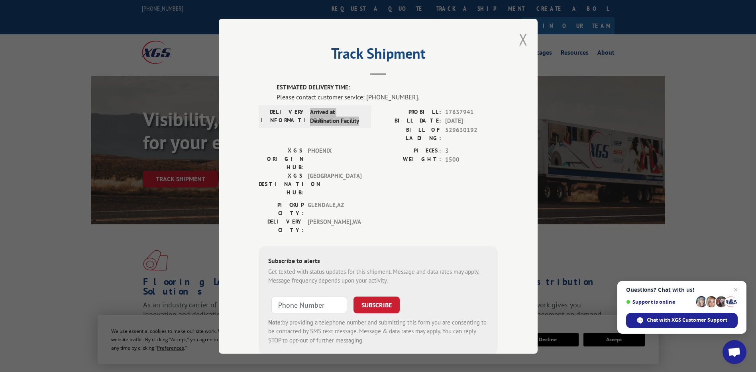 The image size is (756, 372). I want to click on span: Questions? Chat with us!, so click(682, 289).